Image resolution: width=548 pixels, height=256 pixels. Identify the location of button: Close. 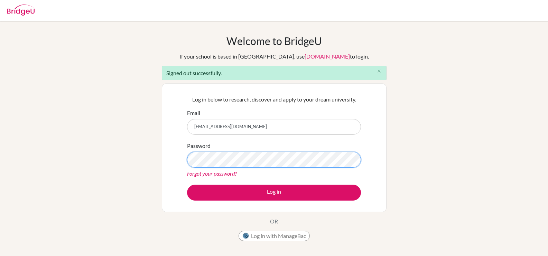
(380, 71).